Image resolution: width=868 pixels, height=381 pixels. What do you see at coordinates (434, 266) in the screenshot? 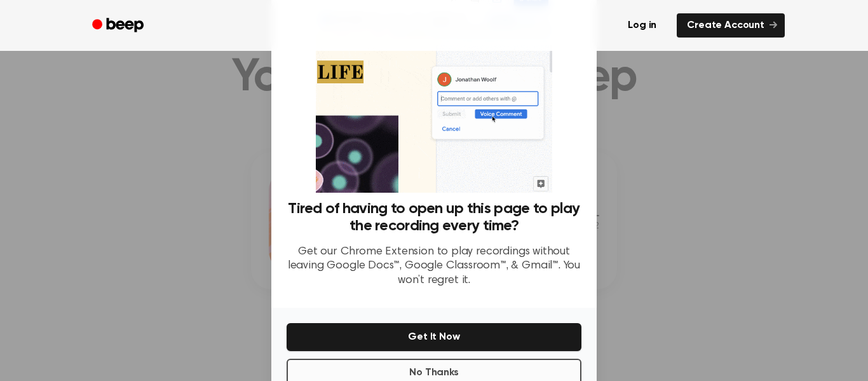
I see `p: Get our Chrome Extension to play recordings without leaving Google Docs™, Google Classroom™, & Gm...` at bounding box center [434, 266].